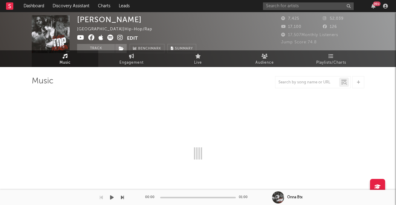 The width and height of the screenshot is (396, 205). What do you see at coordinates (147, 48) in the screenshot?
I see `a: Benchmark` at bounding box center [147, 48].